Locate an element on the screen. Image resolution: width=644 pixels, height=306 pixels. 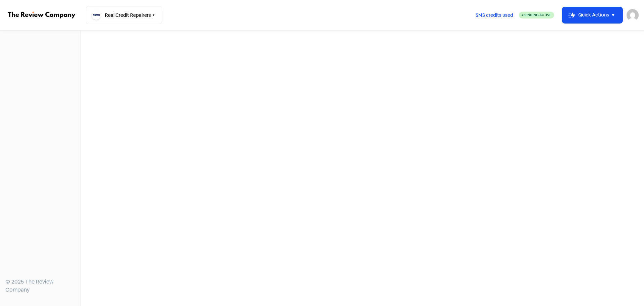
button: Real Credit Repairers is located at coordinates (124, 15).